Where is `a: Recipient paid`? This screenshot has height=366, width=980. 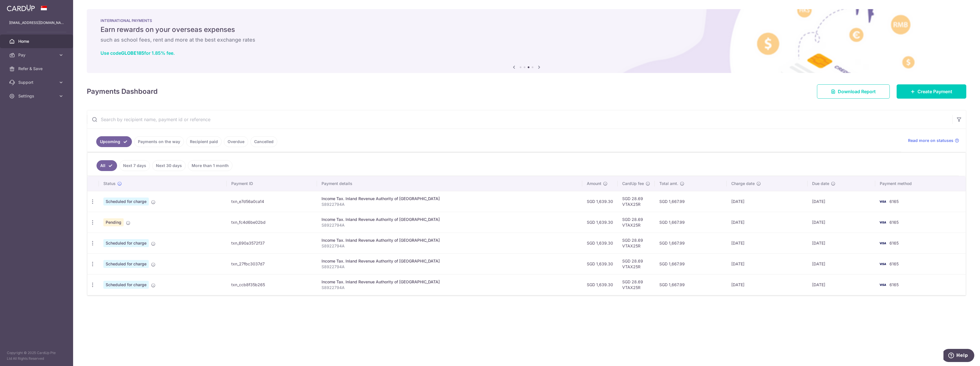
a: Recipient paid is located at coordinates (204, 142).